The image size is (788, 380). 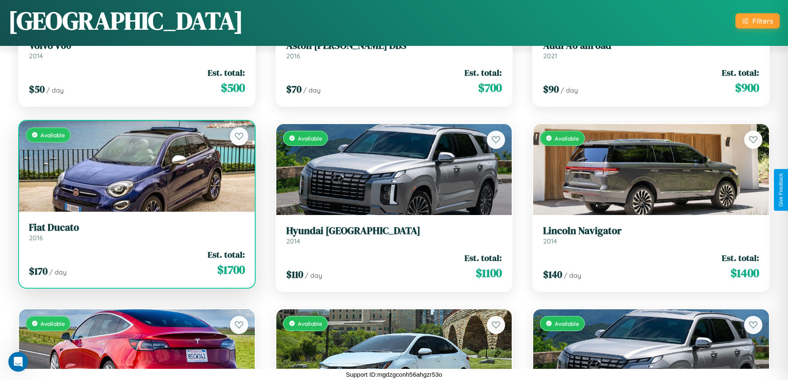 I want to click on div: Give Feedback, so click(x=781, y=190).